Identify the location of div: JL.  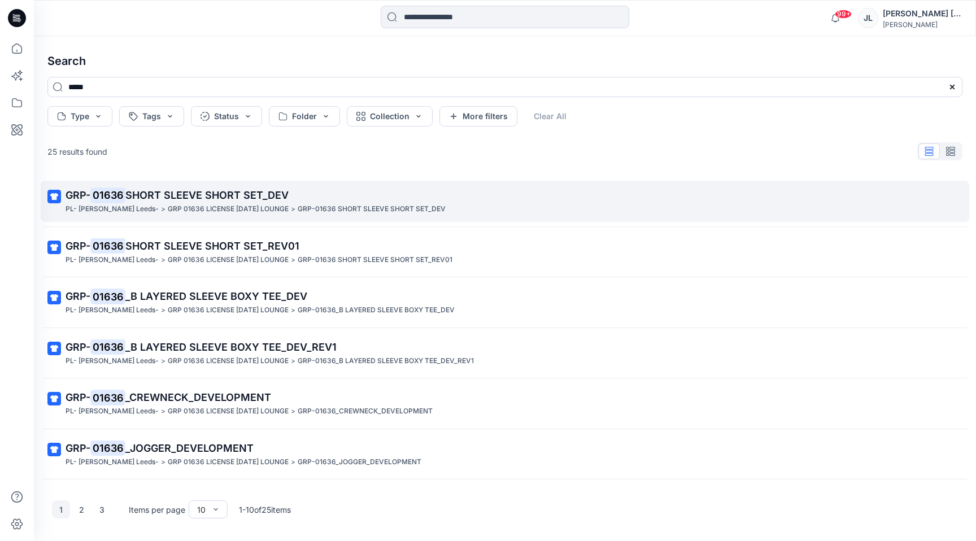
(868, 18).